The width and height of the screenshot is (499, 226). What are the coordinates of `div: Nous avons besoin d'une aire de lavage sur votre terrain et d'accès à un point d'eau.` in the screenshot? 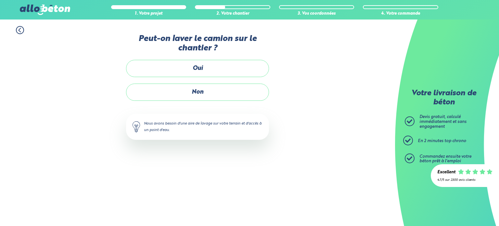 It's located at (197, 127).